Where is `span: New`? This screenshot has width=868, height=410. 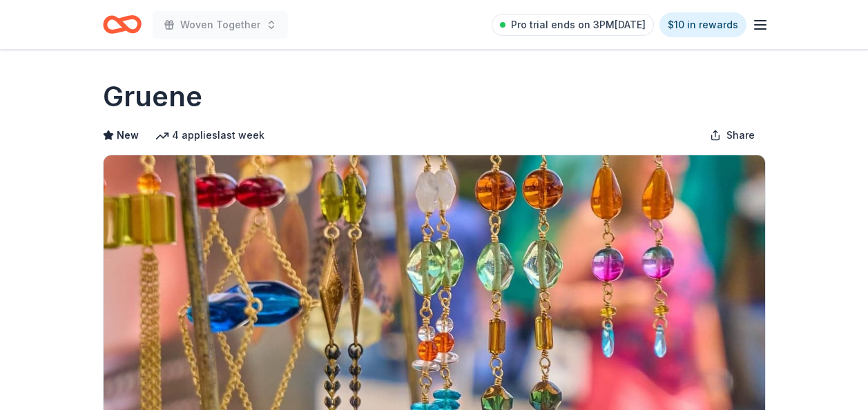 span: New is located at coordinates (128, 135).